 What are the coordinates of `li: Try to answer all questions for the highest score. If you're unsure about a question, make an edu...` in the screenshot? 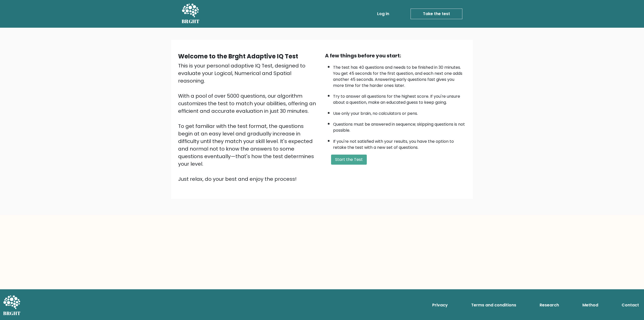 It's located at (400, 98).